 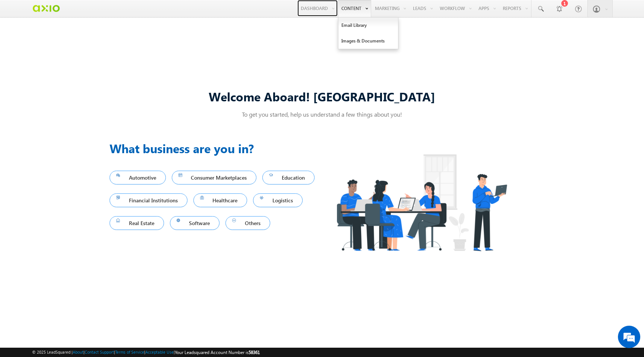 I want to click on span: Your Leadsquared Account Number is, so click(x=217, y=352).